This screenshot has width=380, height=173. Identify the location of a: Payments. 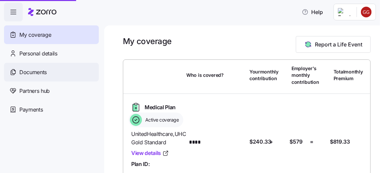
(51, 110).